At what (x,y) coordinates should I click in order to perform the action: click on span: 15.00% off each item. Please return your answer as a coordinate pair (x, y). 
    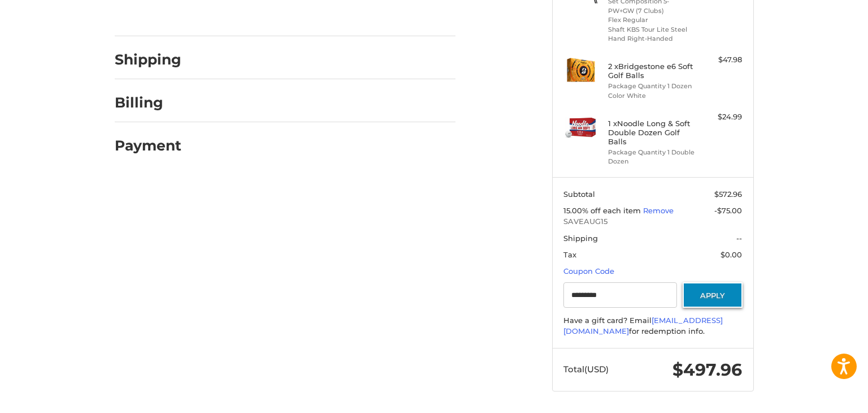
    Looking at the image, I should click on (603, 210).